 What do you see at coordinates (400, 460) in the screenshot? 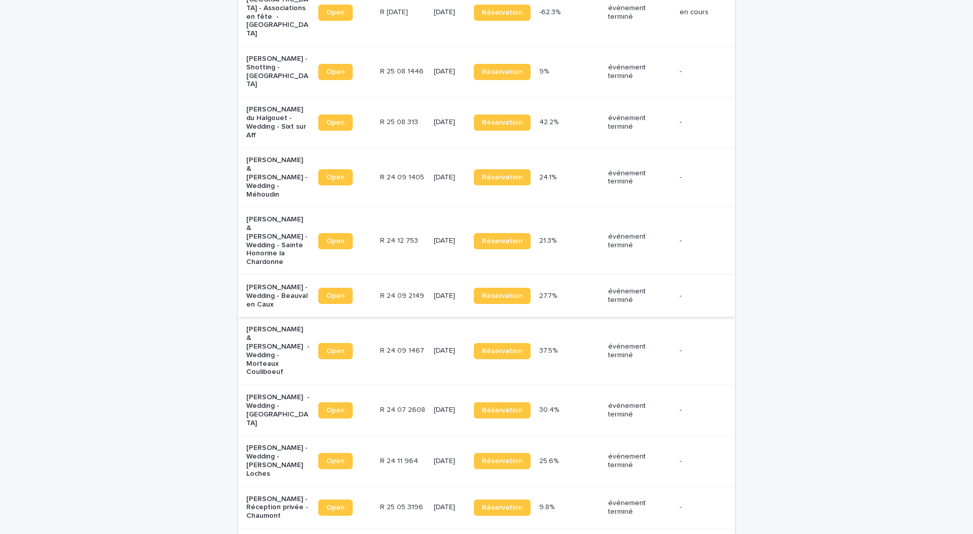
I see `p: R 24 11 964` at bounding box center [400, 460].